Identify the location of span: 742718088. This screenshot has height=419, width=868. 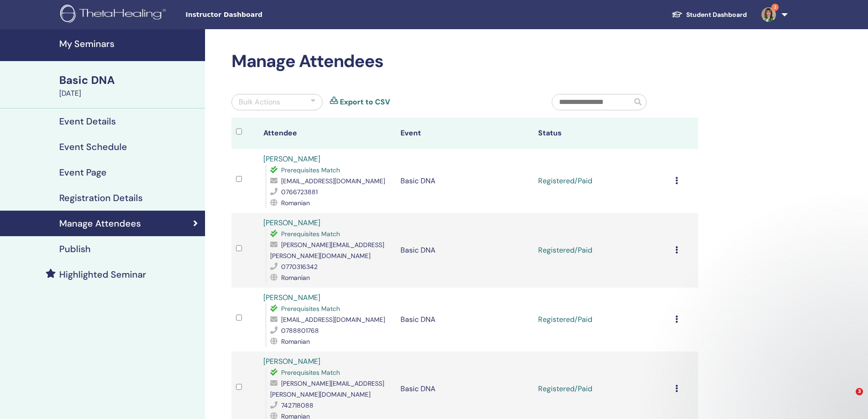
(297, 406).